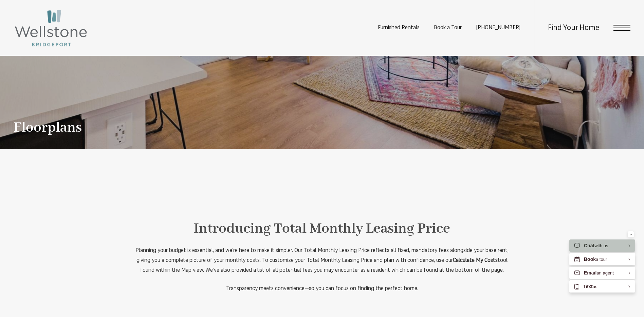 The image size is (644, 317). What do you see at coordinates (574, 28) in the screenshot?
I see `span: Find Your Home` at bounding box center [574, 28].